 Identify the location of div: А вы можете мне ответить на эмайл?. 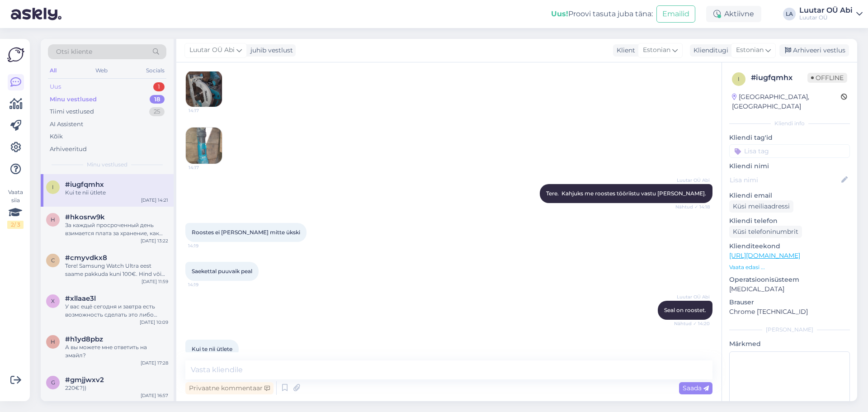
(117, 351).